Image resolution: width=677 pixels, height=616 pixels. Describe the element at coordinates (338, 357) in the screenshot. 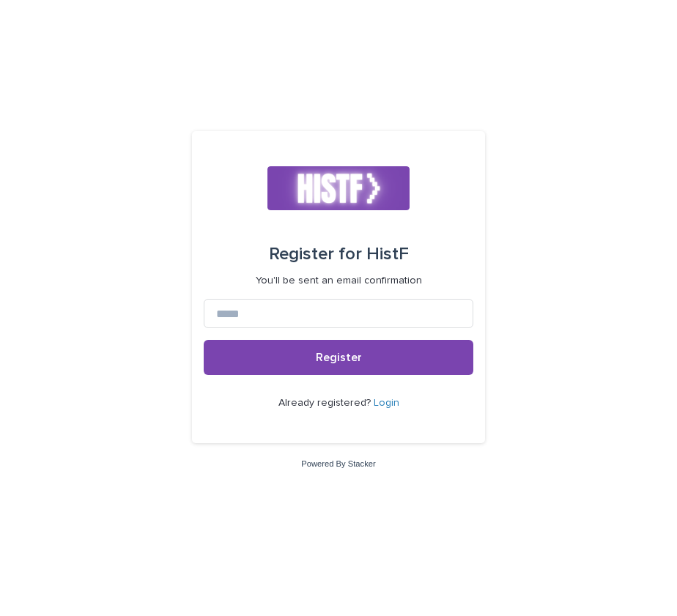

I see `span: Register` at that location.